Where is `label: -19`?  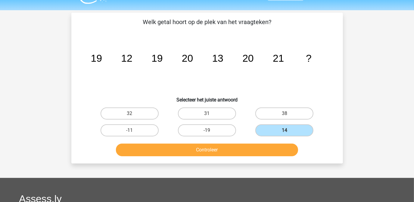
label: -19 is located at coordinates (207, 131).